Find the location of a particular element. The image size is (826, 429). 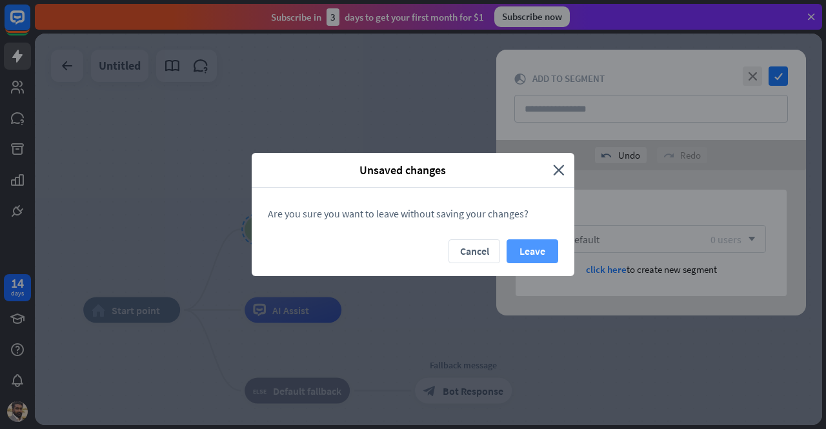

span: Unsaved changes is located at coordinates (402, 170).